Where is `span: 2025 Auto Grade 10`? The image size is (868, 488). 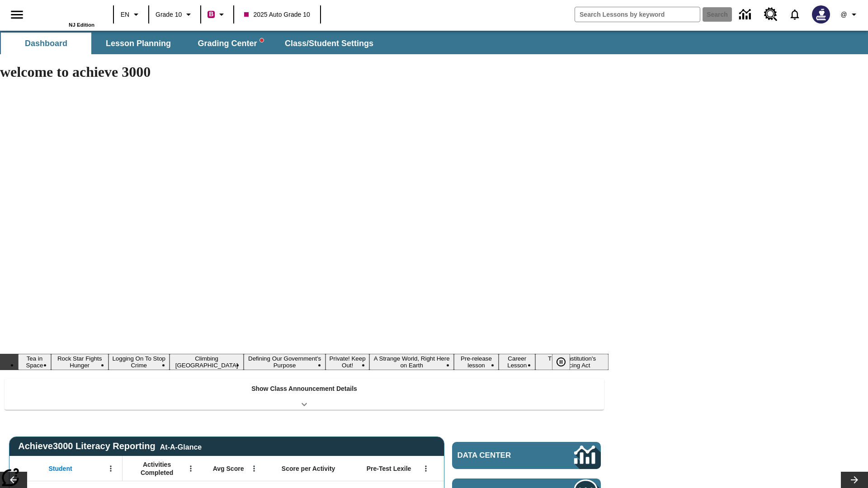
span: 2025 Auto Grade 10 is located at coordinates (277, 14).